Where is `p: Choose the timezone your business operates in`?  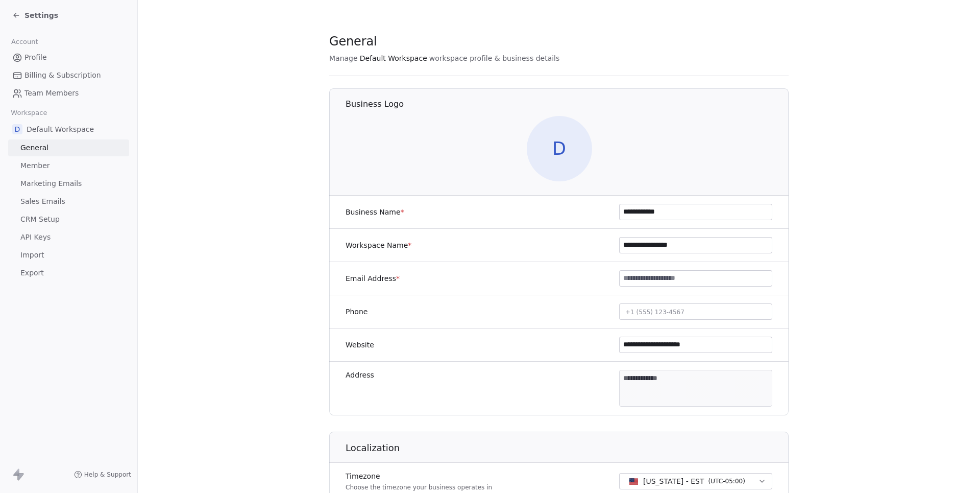 p: Choose the timezone your business operates in is located at coordinates (419, 487).